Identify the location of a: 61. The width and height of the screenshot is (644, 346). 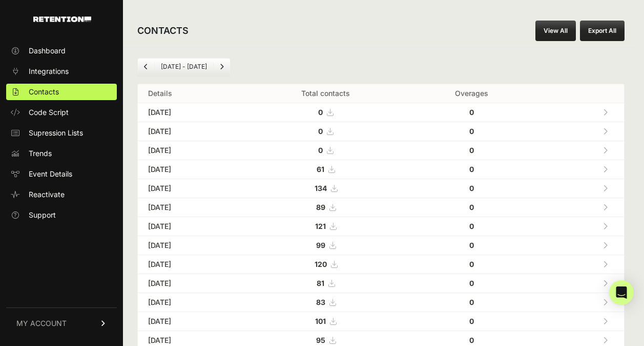
(325, 169).